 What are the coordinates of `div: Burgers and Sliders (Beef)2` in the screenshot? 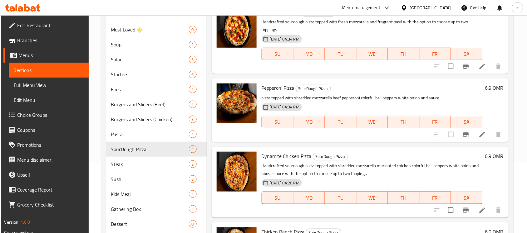 It's located at (156, 105).